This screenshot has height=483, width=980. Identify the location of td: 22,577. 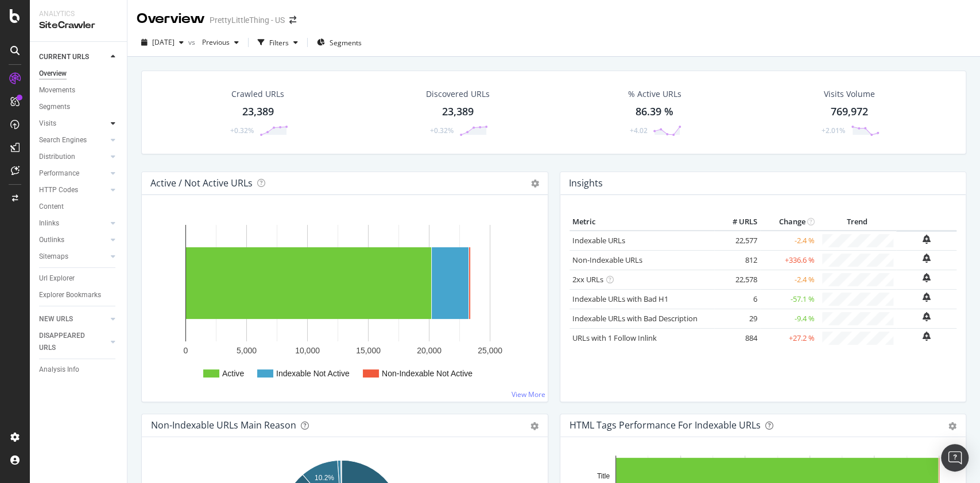
(737, 240).